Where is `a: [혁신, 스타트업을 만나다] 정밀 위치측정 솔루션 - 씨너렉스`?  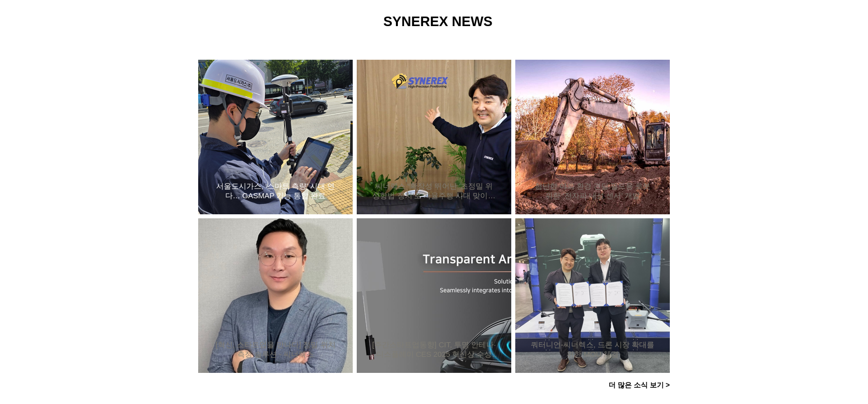 a: [혁신, 스타트업을 만나다] 정밀 위치측정 솔루션 - 씨너렉스 is located at coordinates (275, 349).